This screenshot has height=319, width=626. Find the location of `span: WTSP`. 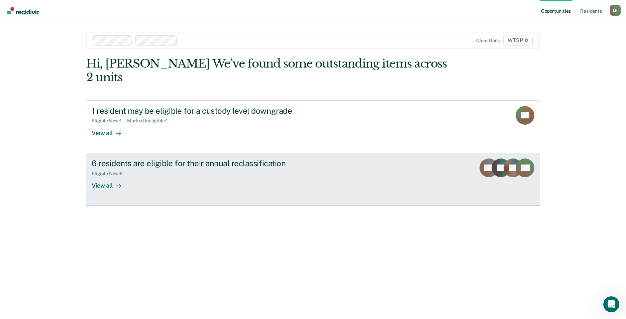

span: WTSP is located at coordinates (518, 40).